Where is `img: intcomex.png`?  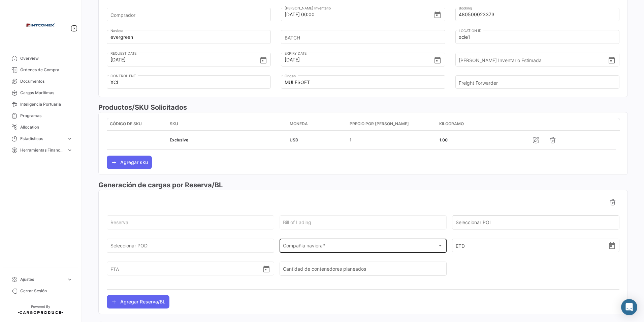 img: intcomex.png is located at coordinates (41, 25).